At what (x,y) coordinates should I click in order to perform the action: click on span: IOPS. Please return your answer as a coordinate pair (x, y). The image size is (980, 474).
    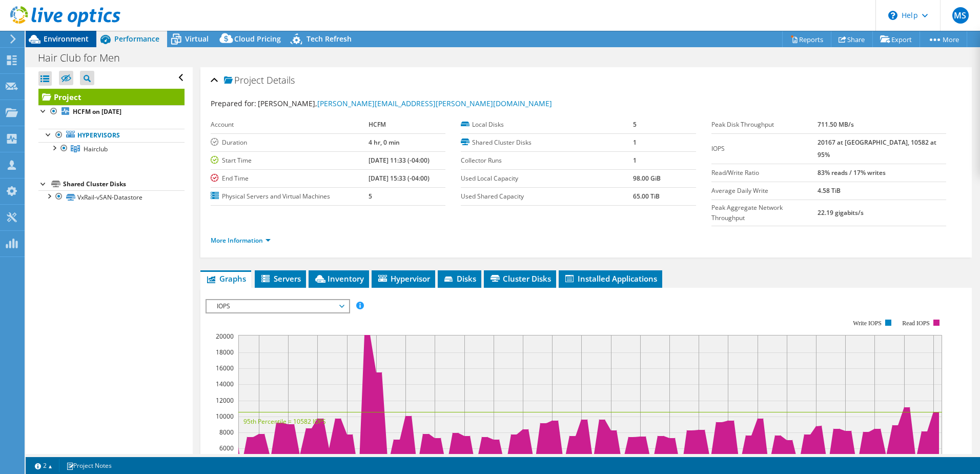
    Looking at the image, I should click on (277, 306).